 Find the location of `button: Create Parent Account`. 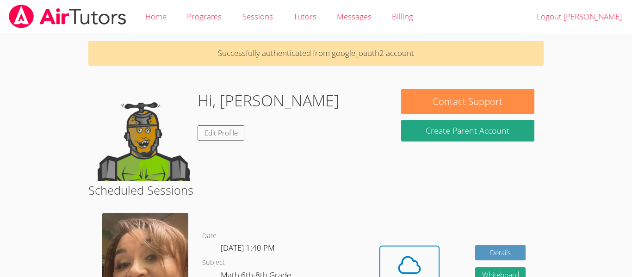

button: Create Parent Account is located at coordinates (468, 130).